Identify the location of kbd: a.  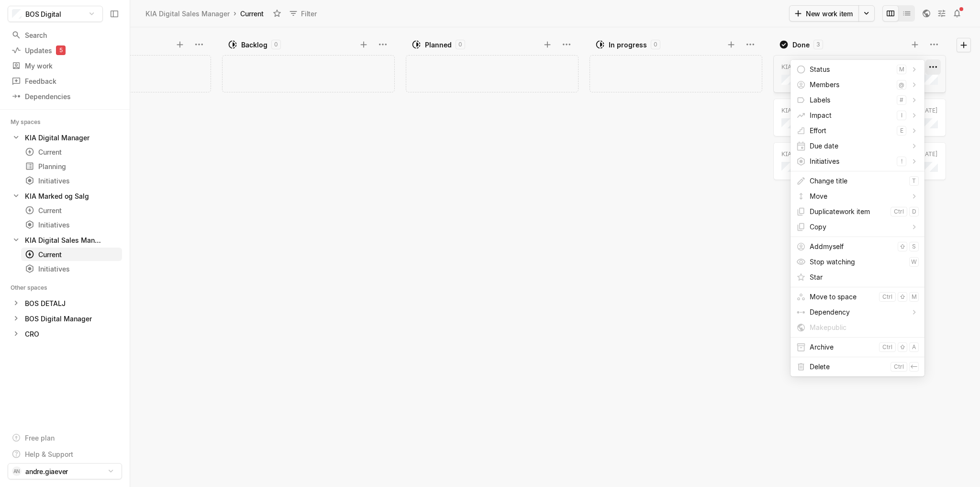
(914, 347).